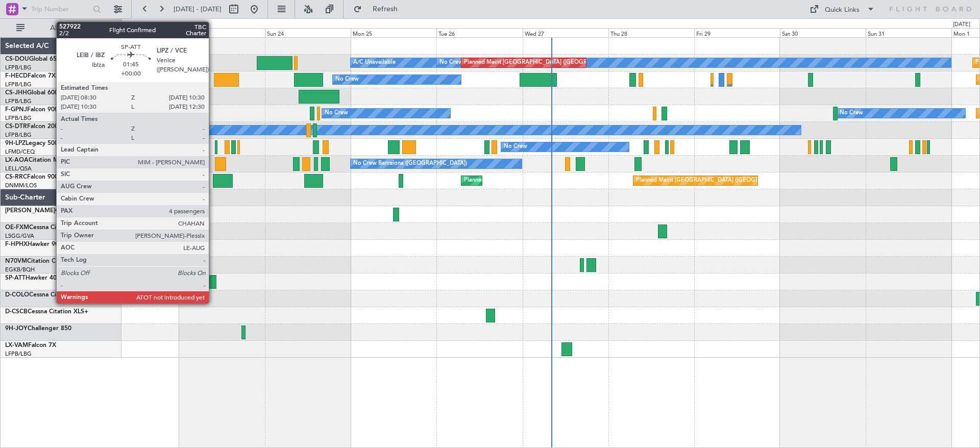  What do you see at coordinates (32, 143) in the screenshot?
I see `a: 9H-LPZLegacy 500` at bounding box center [32, 143].